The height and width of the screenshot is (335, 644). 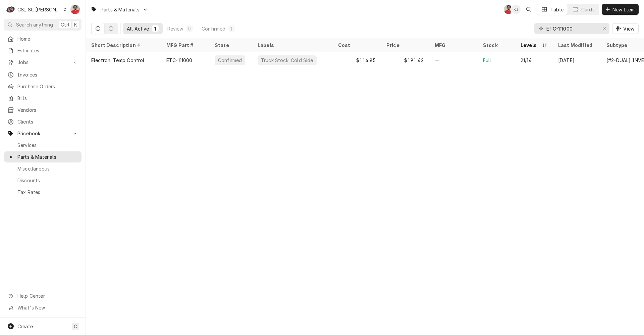 I want to click on div: State, so click(x=230, y=45).